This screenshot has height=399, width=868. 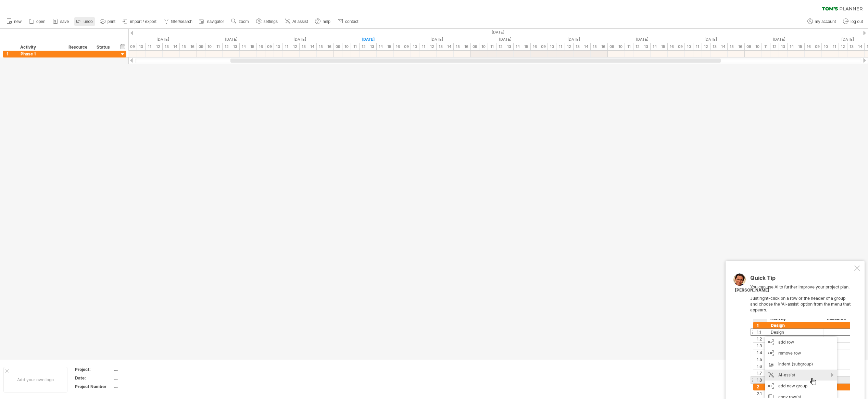 What do you see at coordinates (14, 21) in the screenshot?
I see `a: new` at bounding box center [14, 21].